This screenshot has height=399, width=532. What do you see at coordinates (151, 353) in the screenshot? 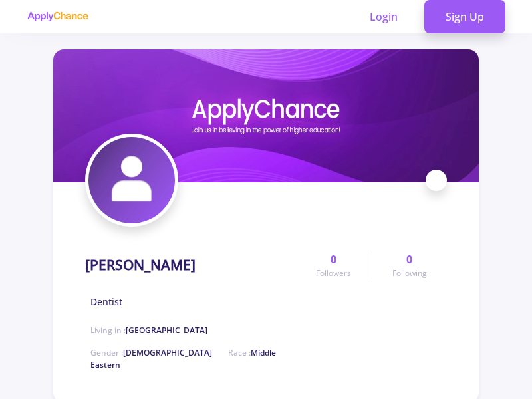
I see `span: Gender :` at bounding box center [151, 353].